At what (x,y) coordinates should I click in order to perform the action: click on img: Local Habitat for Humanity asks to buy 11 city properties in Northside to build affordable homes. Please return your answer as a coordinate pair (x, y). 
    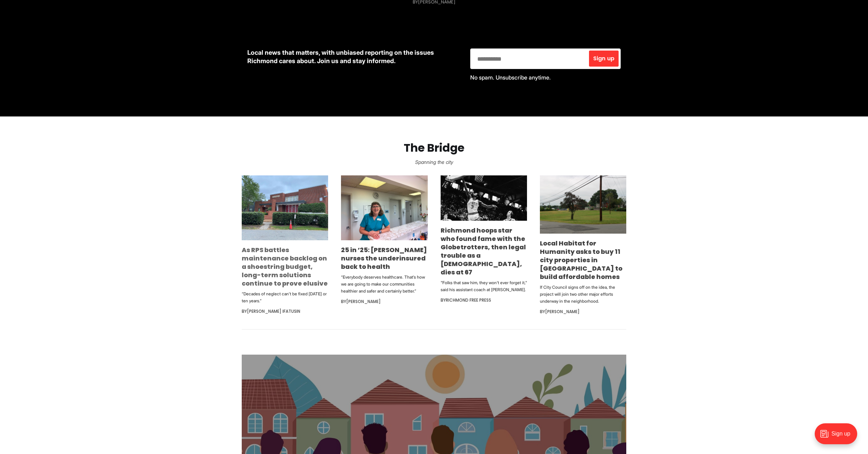
    Looking at the image, I should click on (583, 204).